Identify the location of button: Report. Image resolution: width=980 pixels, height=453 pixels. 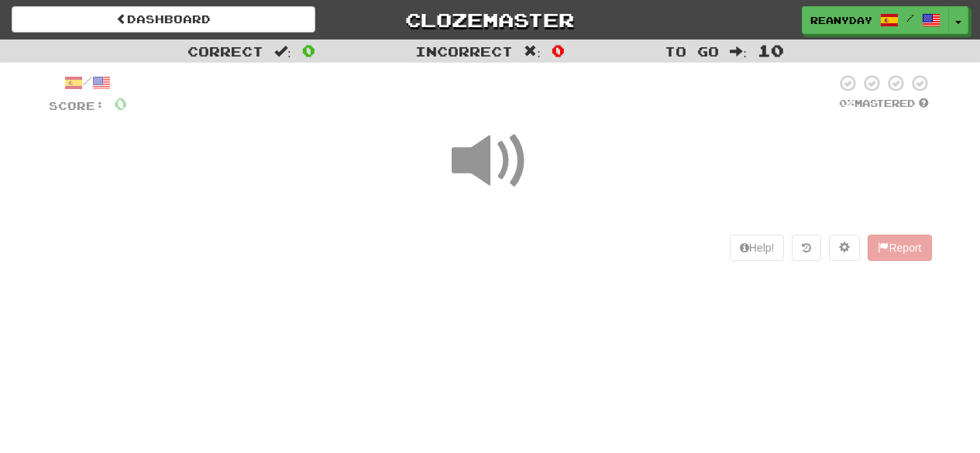
(899, 248).